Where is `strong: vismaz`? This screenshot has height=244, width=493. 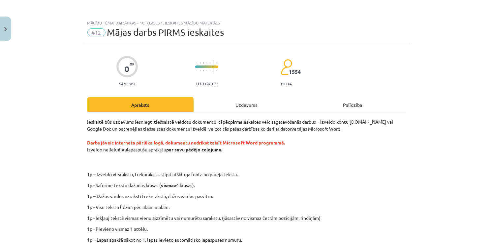 strong: vismaz is located at coordinates (169, 185).